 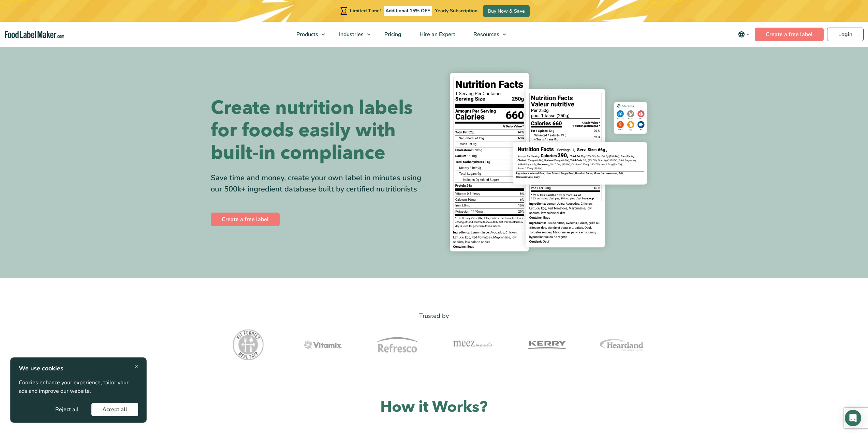 What do you see at coordinates (320, 184) in the screenshot?
I see `div: Save time and money, create your own label in minutes using our 500k+ ingredient database built b...` at bounding box center [320, 184].